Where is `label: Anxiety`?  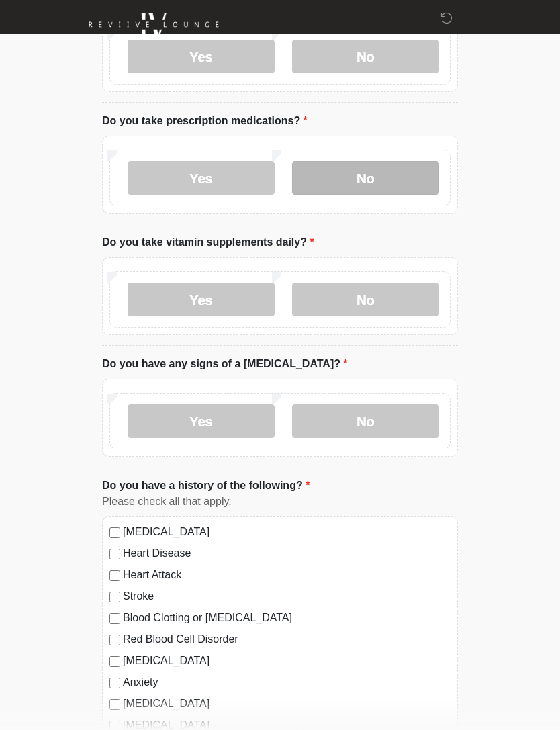
label: Anxiety is located at coordinates (287, 683).